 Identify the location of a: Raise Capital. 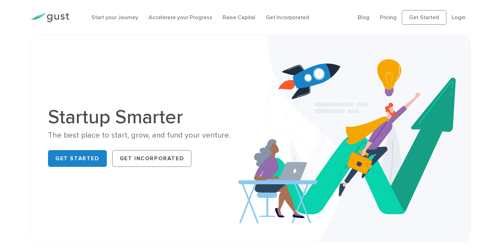
(239, 17).